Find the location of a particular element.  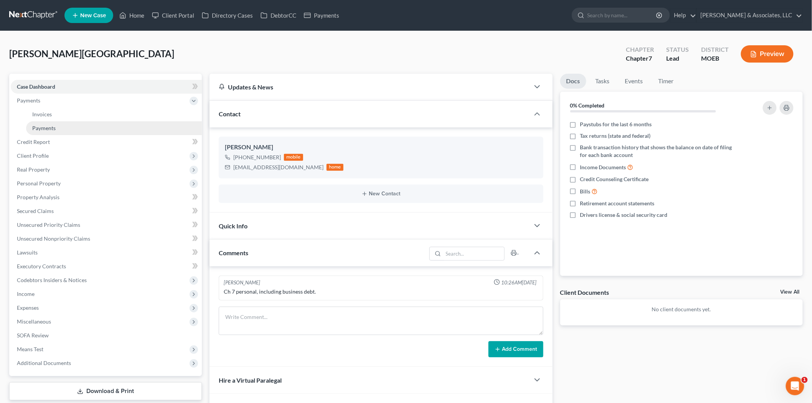

span: Real Property is located at coordinates (33, 169).